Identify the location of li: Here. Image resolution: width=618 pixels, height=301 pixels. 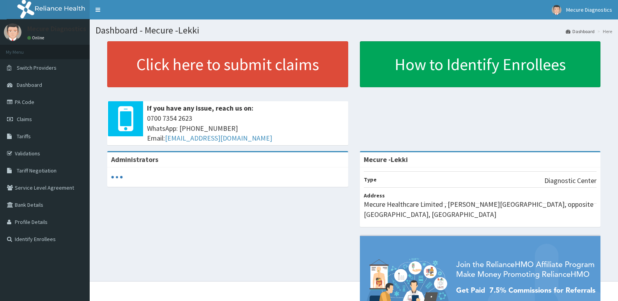
(604, 31).